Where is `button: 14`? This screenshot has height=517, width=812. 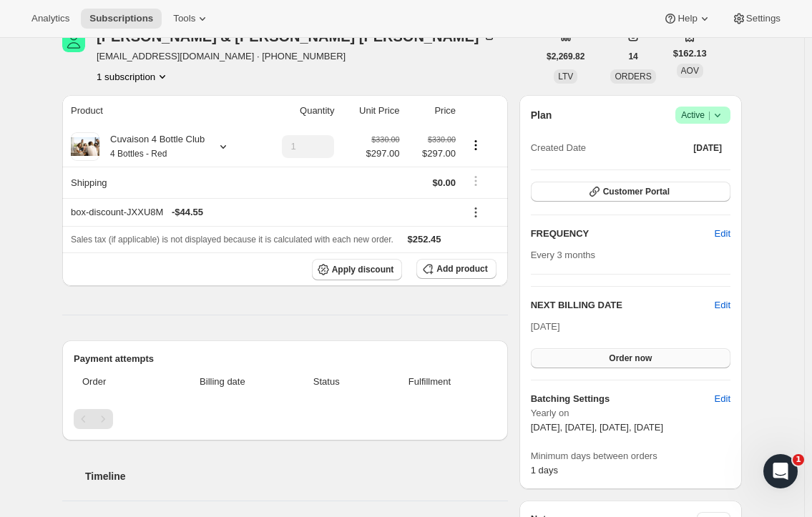
button: 14 is located at coordinates (633, 57).